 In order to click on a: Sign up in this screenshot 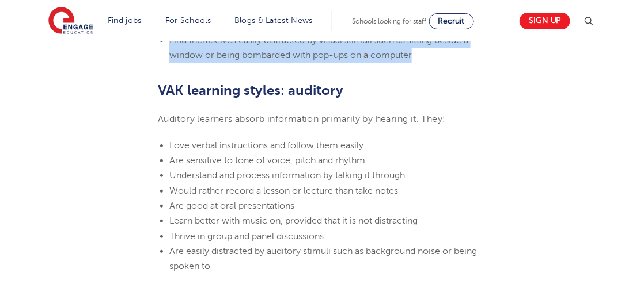, I will do `click(545, 20)`.